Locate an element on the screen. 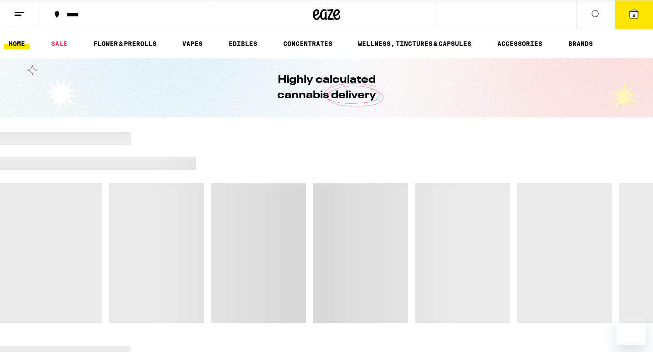 The image size is (653, 352). a: WELLNESS, TINCTURES & CAPSULES is located at coordinates (414, 44).